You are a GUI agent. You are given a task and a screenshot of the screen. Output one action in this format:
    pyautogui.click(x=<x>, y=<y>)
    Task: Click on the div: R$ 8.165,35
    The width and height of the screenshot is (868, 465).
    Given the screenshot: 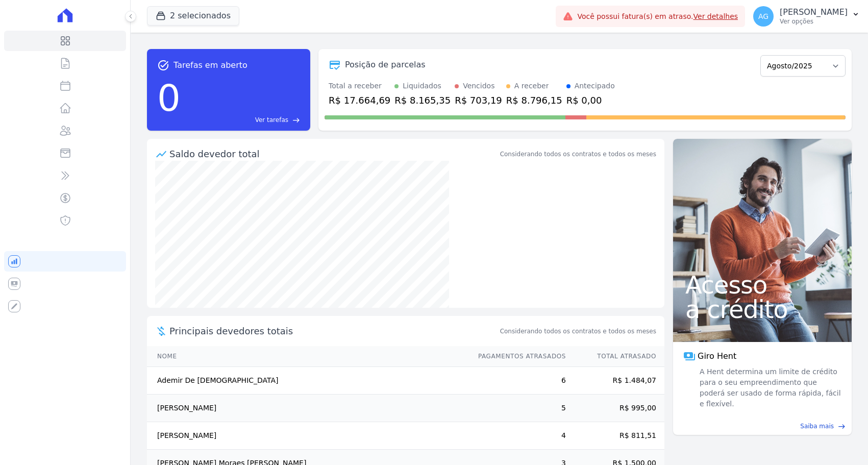 What is the action you would take?
    pyautogui.click(x=422, y=100)
    